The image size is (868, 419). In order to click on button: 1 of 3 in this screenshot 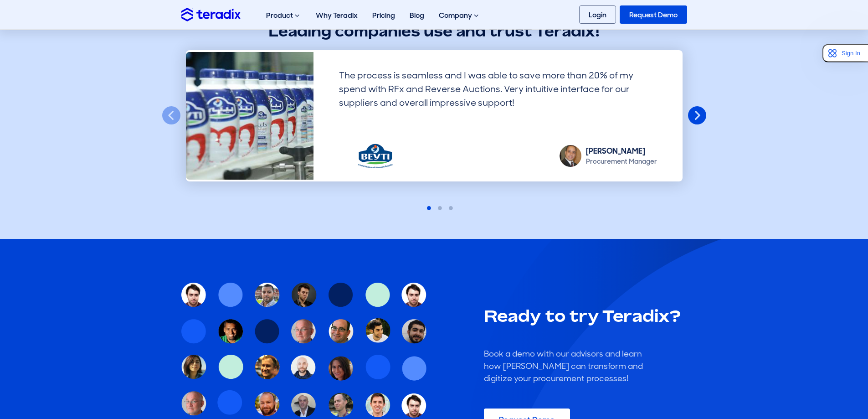, I will do `click(424, 208)`.